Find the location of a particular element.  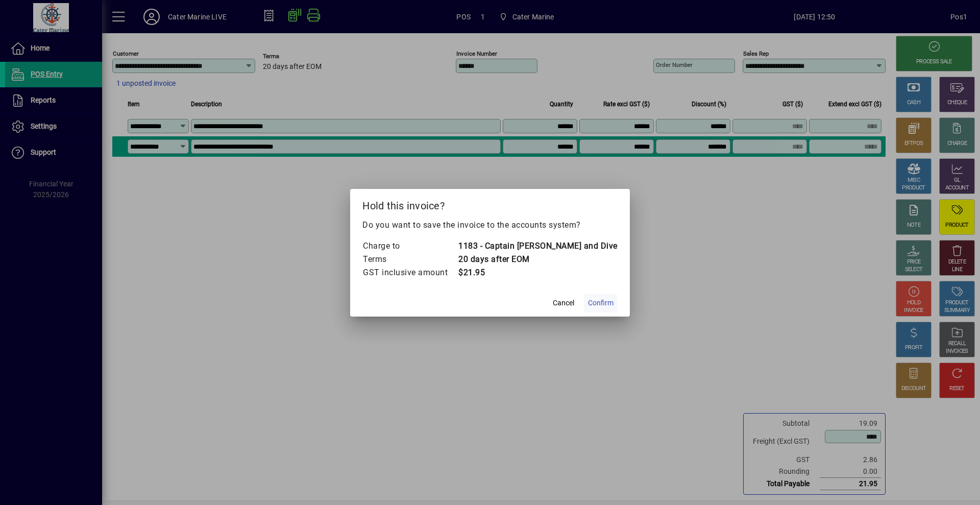

td: $21.95 is located at coordinates (538, 272).